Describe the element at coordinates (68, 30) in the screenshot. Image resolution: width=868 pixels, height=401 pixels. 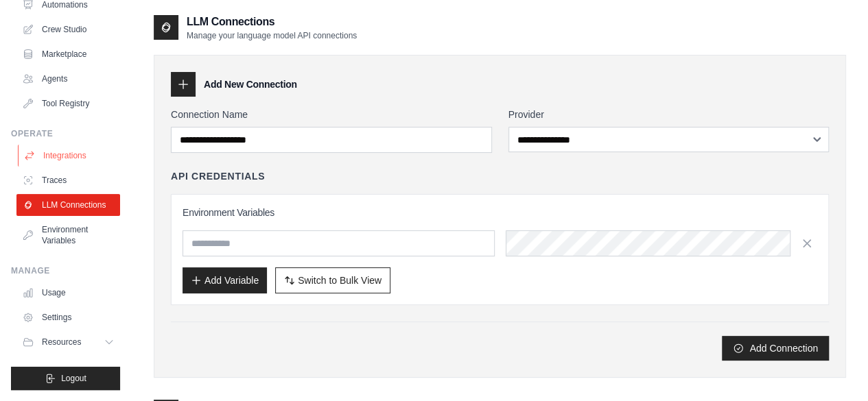
I see `a: Crew Studio` at that location.